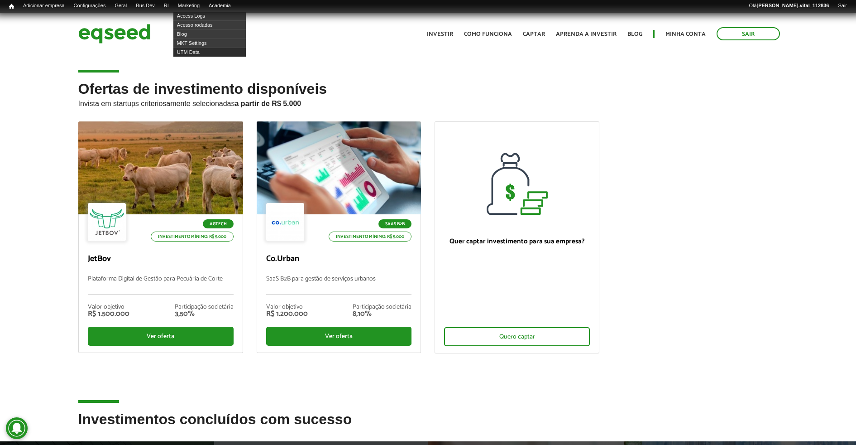 The width and height of the screenshot is (856, 445). I want to click on p: Invista em startups criteriosamente selecionadas, so click(428, 102).